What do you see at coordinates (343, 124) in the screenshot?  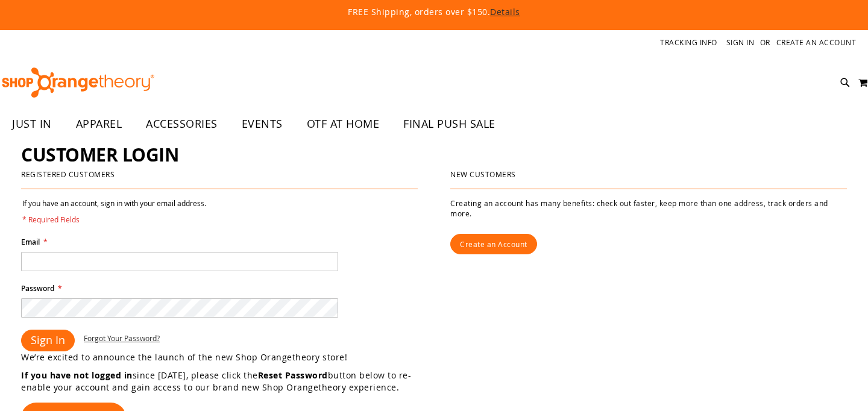 I see `a: OTF AT HOME` at bounding box center [343, 124].